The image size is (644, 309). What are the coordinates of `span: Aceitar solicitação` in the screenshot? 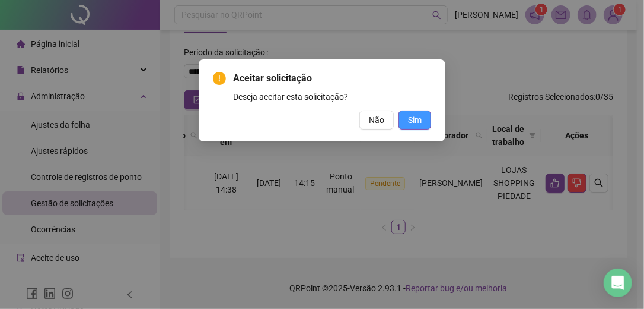 It's located at (332, 78).